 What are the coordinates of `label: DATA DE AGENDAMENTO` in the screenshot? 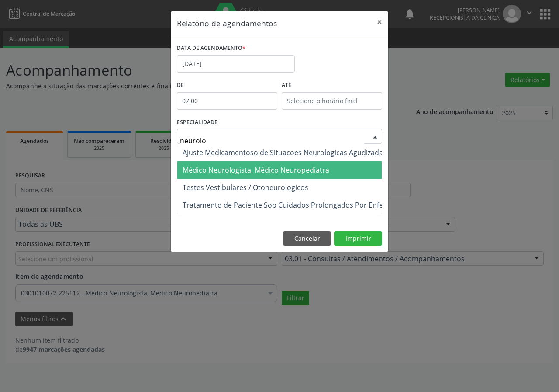 It's located at (211, 48).